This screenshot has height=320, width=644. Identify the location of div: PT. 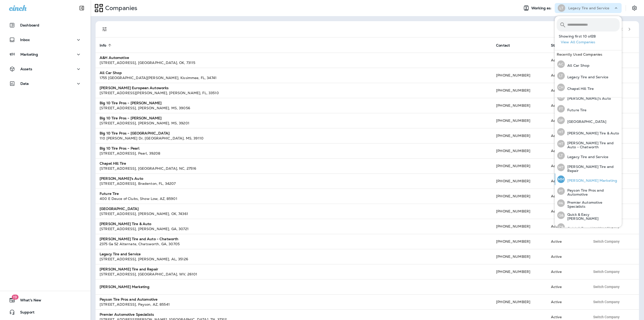
(561, 191).